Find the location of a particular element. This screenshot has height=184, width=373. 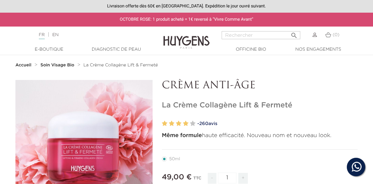

a: FR is located at coordinates (42, 36).